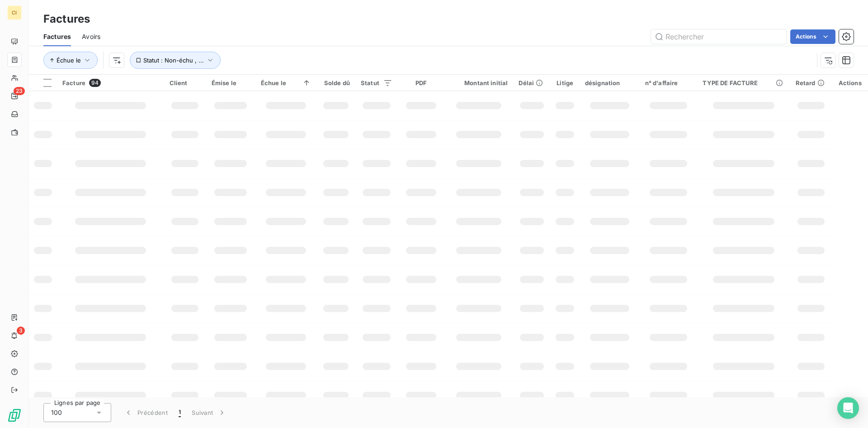  I want to click on div: n° d'affaire, so click(669, 83).